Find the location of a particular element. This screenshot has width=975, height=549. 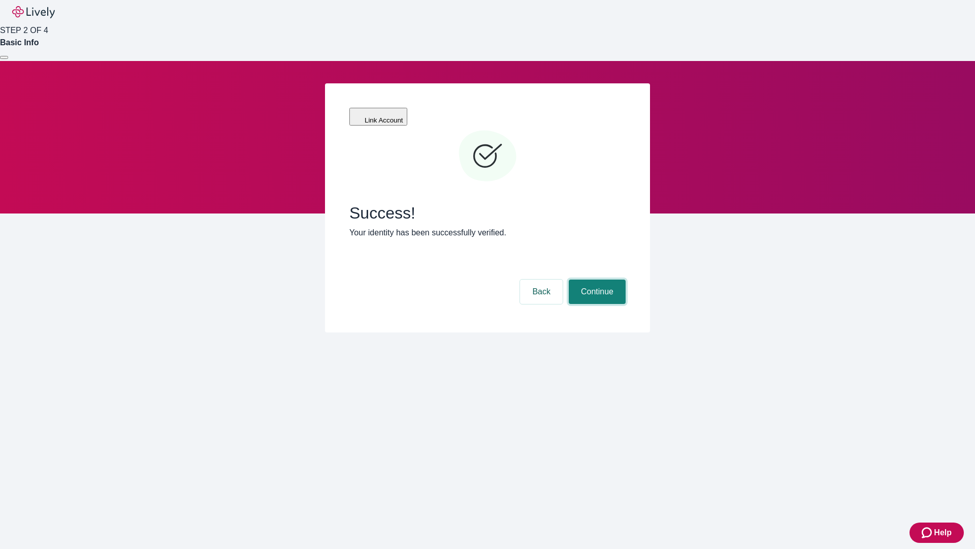

button: Continue is located at coordinates (597, 292).